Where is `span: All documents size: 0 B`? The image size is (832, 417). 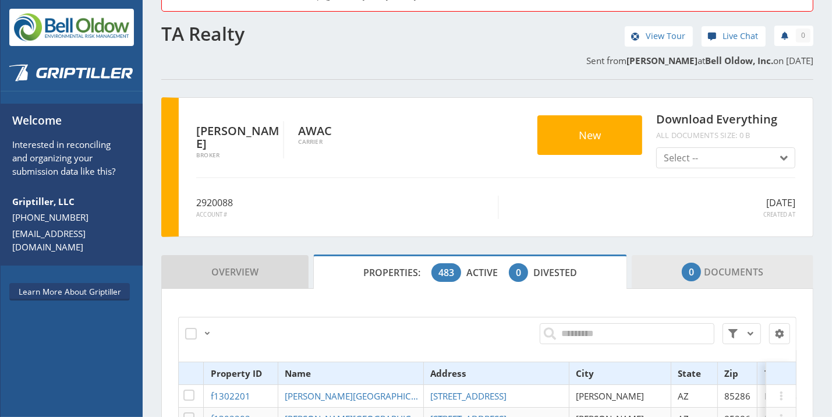
span: All documents size: 0 B is located at coordinates (725, 135).